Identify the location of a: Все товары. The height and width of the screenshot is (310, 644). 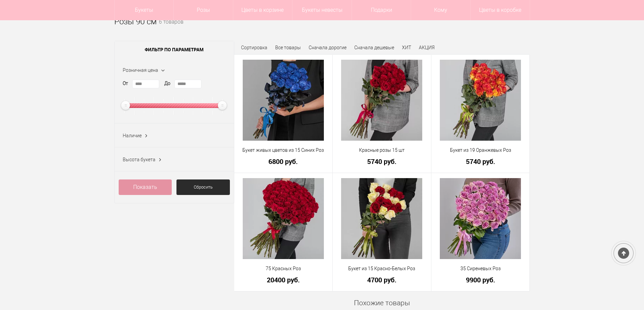
(288, 48).